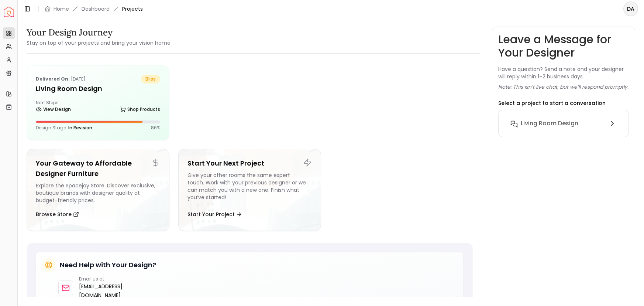 The width and height of the screenshot is (644, 306). What do you see at coordinates (140, 109) in the screenshot?
I see `a: Shop Products` at bounding box center [140, 109].